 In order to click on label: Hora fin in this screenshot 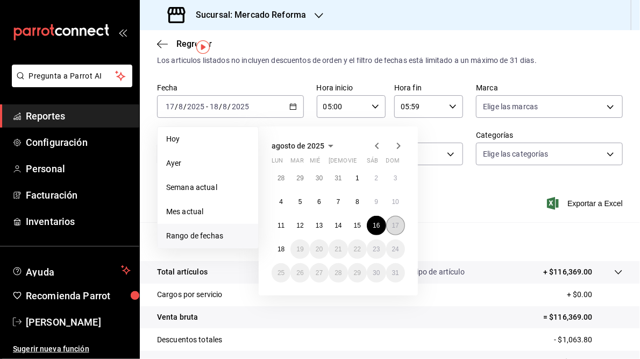, I will do `click(428, 88)`.